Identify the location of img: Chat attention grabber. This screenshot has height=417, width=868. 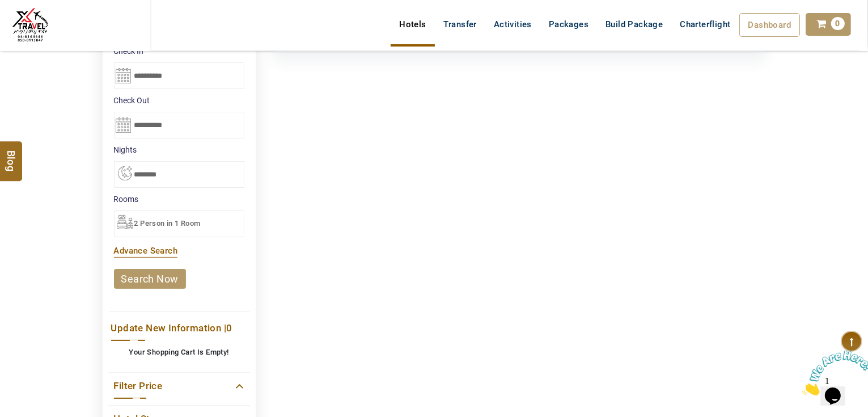
(39, 27).